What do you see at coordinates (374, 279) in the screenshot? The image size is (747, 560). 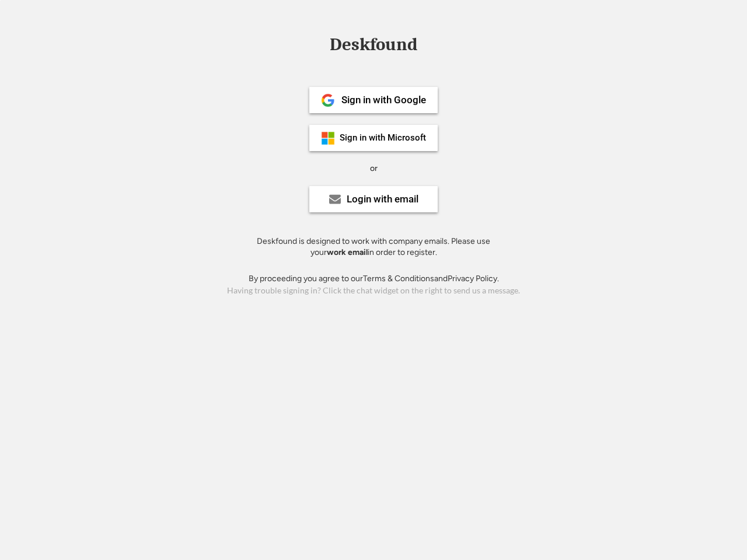 I see `div: By proceeding you agree to our and` at bounding box center [374, 279].